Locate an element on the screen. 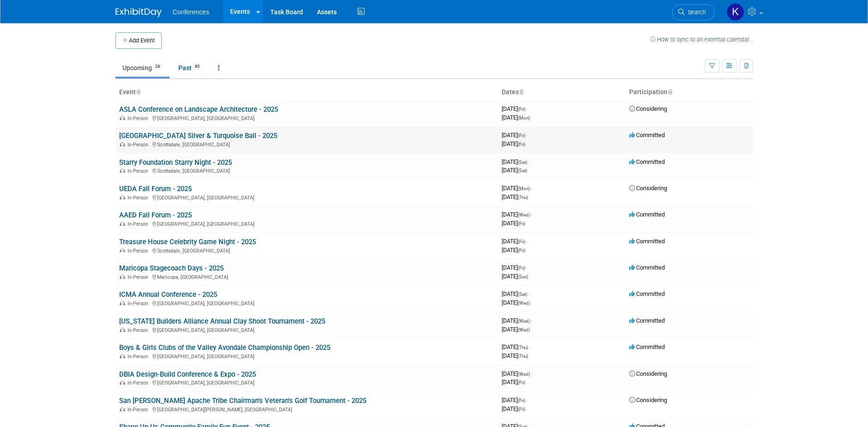 Image resolution: width=868 pixels, height=427 pixels. span: Search is located at coordinates (695, 12).